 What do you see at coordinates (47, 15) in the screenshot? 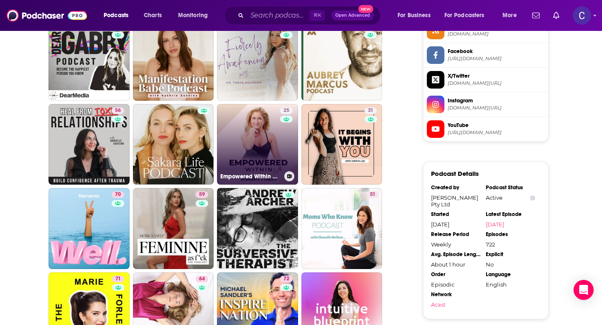
I see `img: Podchaser - Follow, Share and Rate Podcasts` at bounding box center [47, 15].